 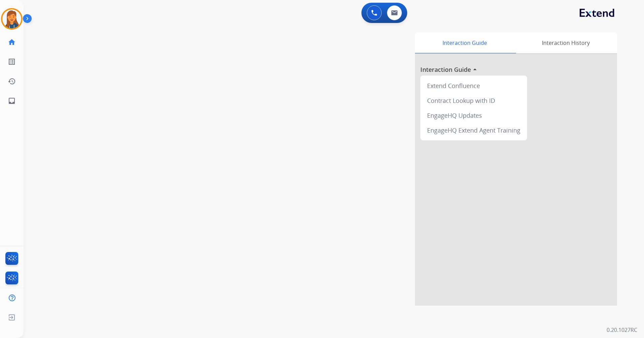 I want to click on div: EngageHQ Extend Agent Training, so click(x=474, y=130).